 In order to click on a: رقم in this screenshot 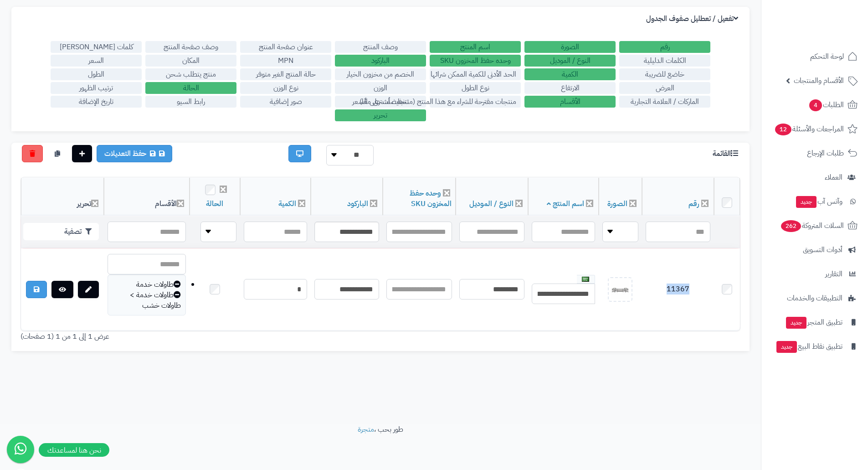, I will do `click(695, 203)`.